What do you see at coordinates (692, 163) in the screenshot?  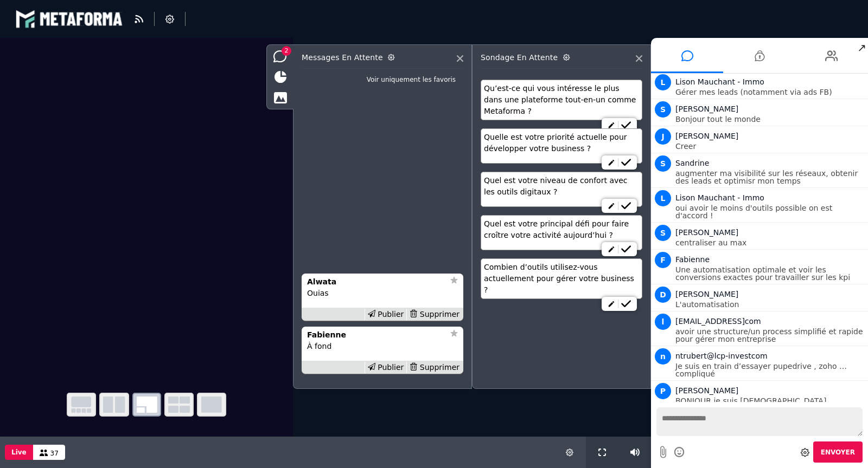 I see `span: Sandrine` at bounding box center [692, 163].